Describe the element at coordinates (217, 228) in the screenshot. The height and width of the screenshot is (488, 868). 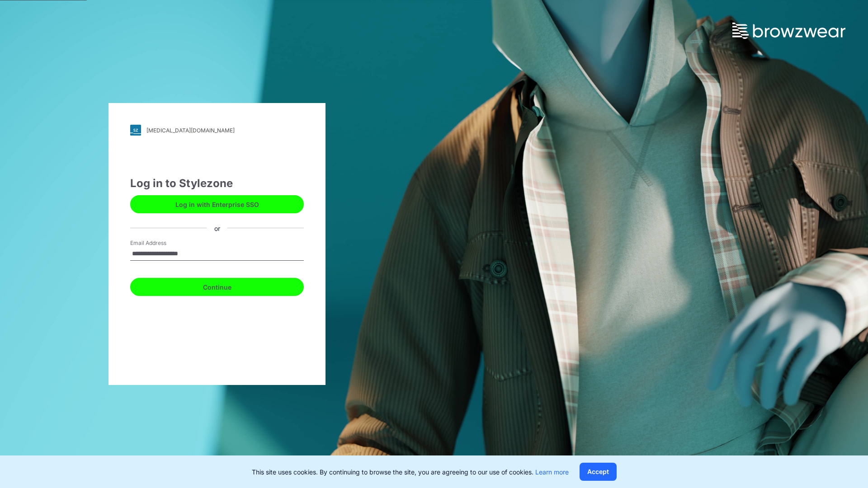
I see `div: or` at that location.